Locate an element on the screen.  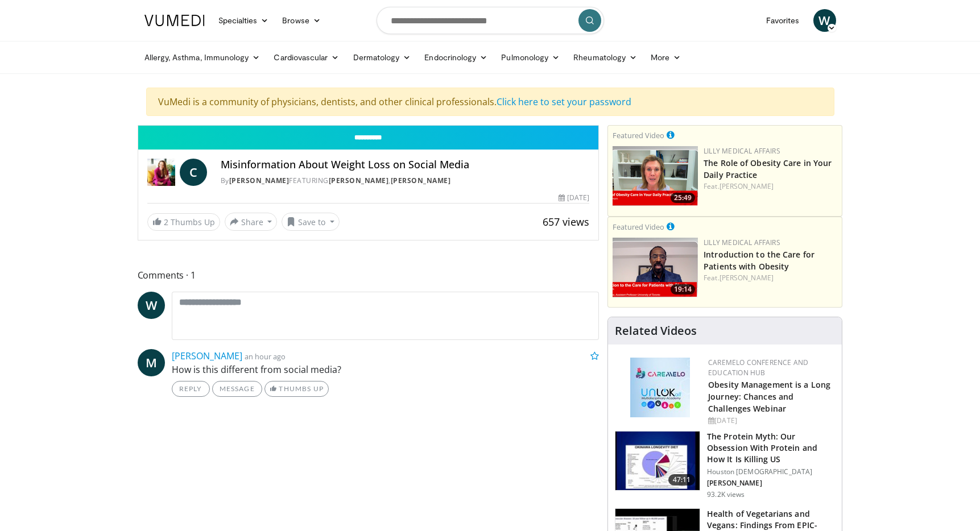
a: C is located at coordinates (193, 172).